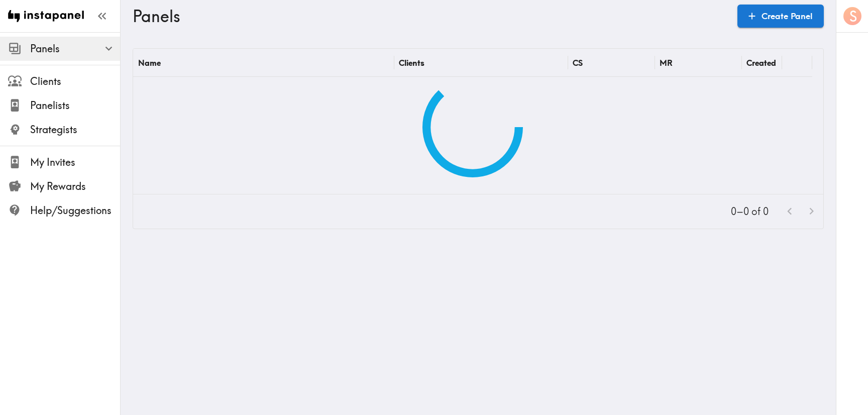 This screenshot has height=415, width=868. Describe the element at coordinates (853, 16) in the screenshot. I see `button: S` at that location.